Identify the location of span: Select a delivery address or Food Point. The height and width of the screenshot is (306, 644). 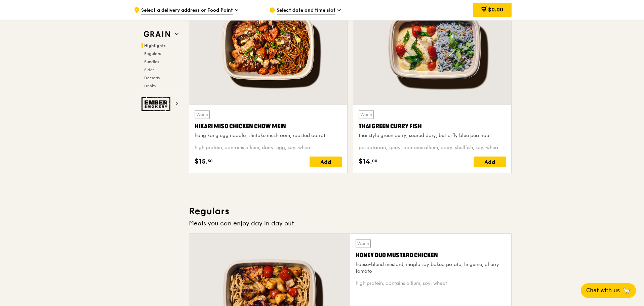
(187, 11).